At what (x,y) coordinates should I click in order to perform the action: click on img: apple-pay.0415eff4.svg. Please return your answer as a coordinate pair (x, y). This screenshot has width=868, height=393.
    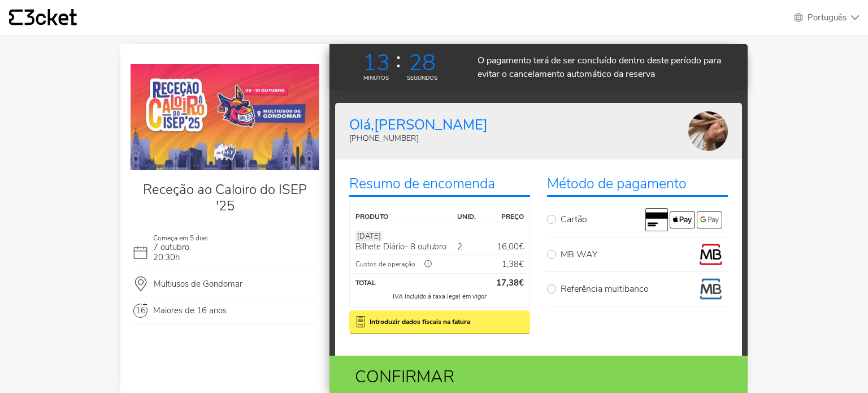
    Looking at the image, I should click on (682, 220).